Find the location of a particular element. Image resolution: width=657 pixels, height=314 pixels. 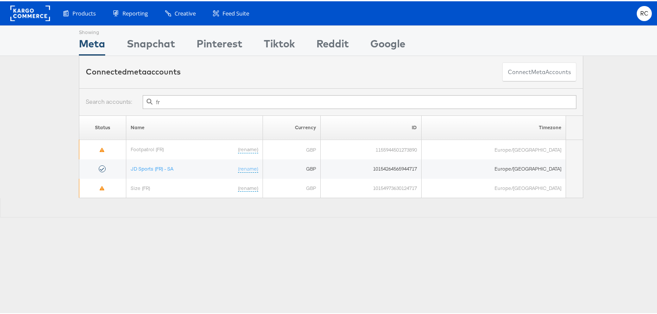

a: Size (FR) is located at coordinates (140, 187).